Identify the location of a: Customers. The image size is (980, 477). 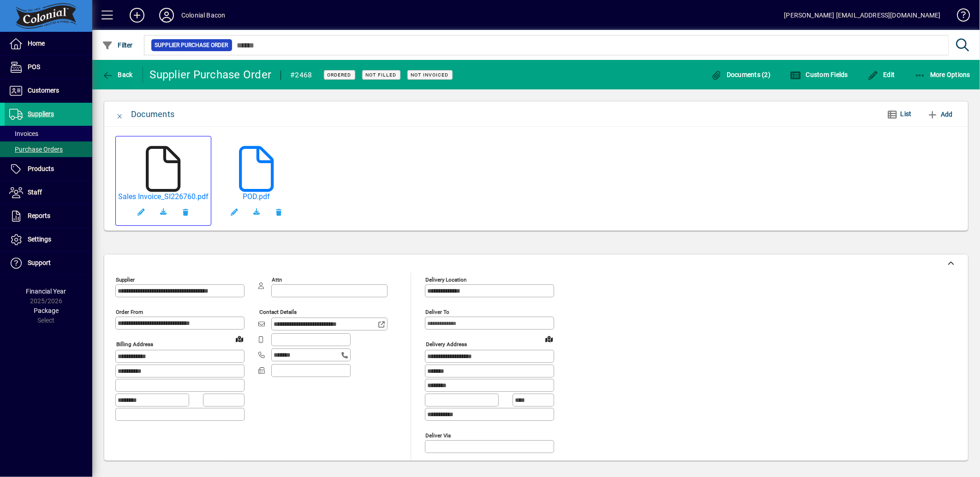
(48, 91).